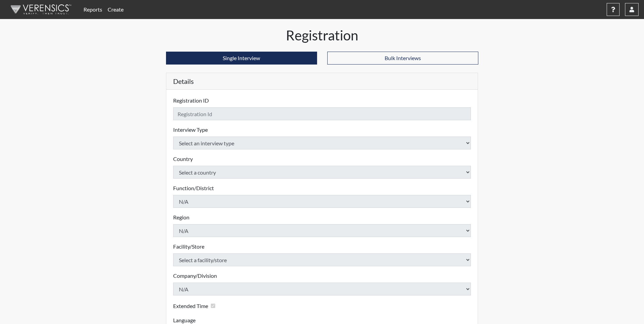  I want to click on label: Facility/Store, so click(189, 247).